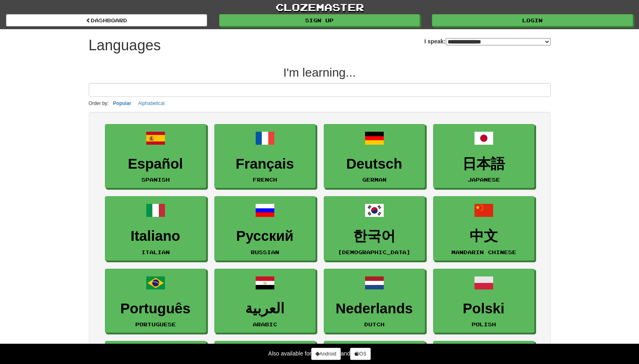 The height and width of the screenshot is (364, 639). What do you see at coordinates (156, 179) in the screenshot?
I see `small: Spanish` at bounding box center [156, 179].